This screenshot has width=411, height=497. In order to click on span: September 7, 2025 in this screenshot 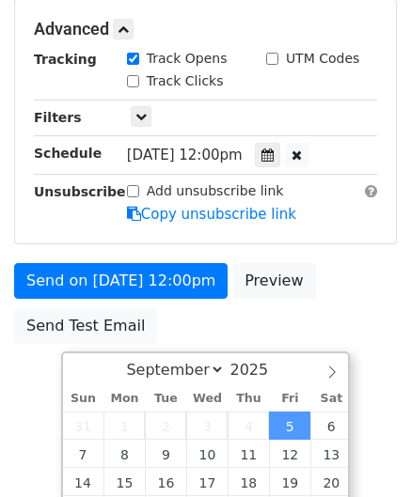, I will do `click(84, 454)`.